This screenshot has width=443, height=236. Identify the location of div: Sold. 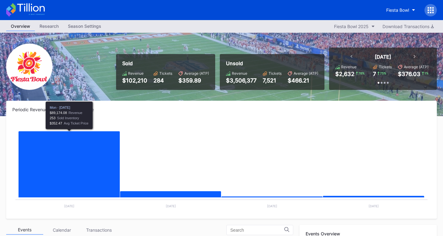
(166, 63).